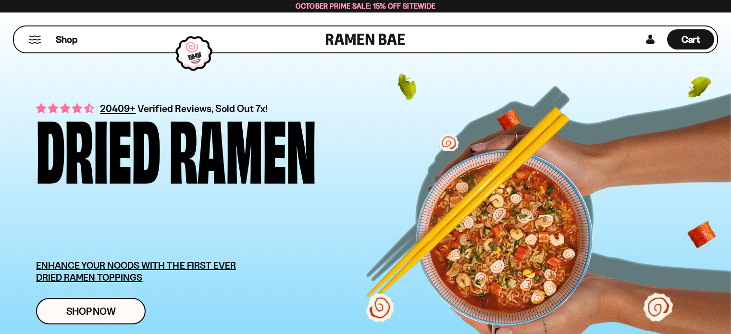 The height and width of the screenshot is (334, 731). I want to click on a: Shop Now, so click(91, 311).